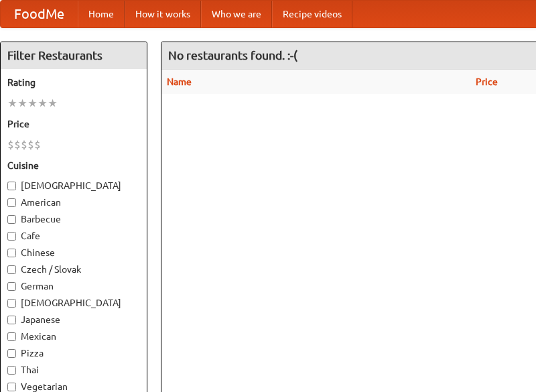 The image size is (536, 392). Describe the element at coordinates (74, 219) in the screenshot. I see `label: Barbecue` at that location.